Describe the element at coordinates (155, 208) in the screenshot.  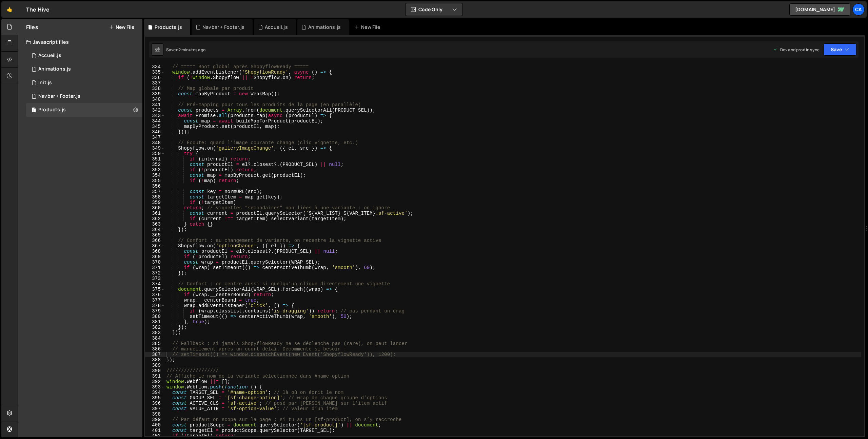
I see `div: 360` at that location.